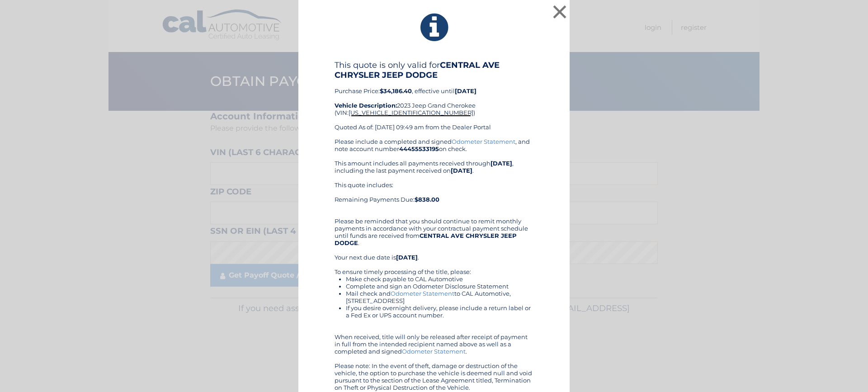 The image size is (868, 392). Describe the element at coordinates (434, 196) in the screenshot. I see `div: This quote includes: Remaining Payments Due:` at that location.